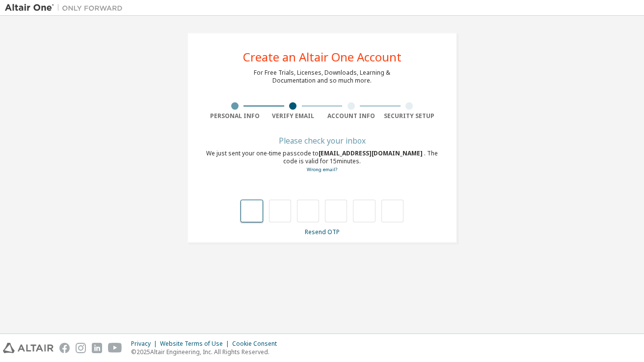  I want to click on div: Please check your inbox, so click(322, 141).